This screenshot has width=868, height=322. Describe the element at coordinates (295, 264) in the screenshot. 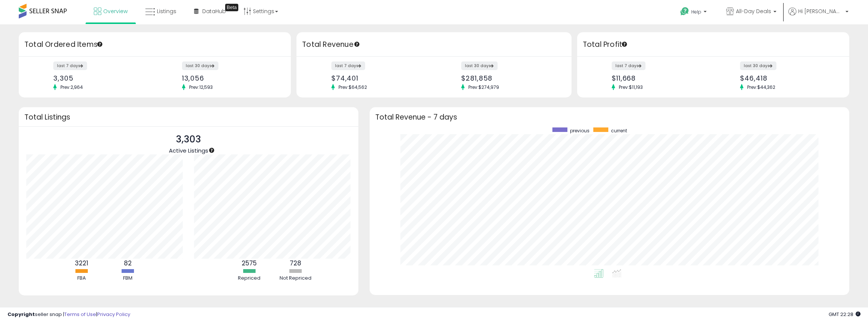

I see `b: 728` at that location.